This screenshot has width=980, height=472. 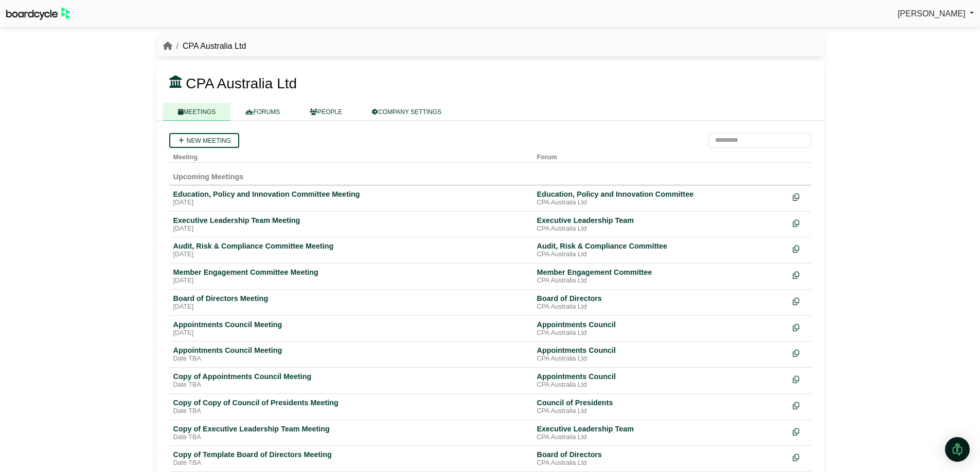 I want to click on div: Education, Policy and Innovation Committee Meeting, so click(x=351, y=194).